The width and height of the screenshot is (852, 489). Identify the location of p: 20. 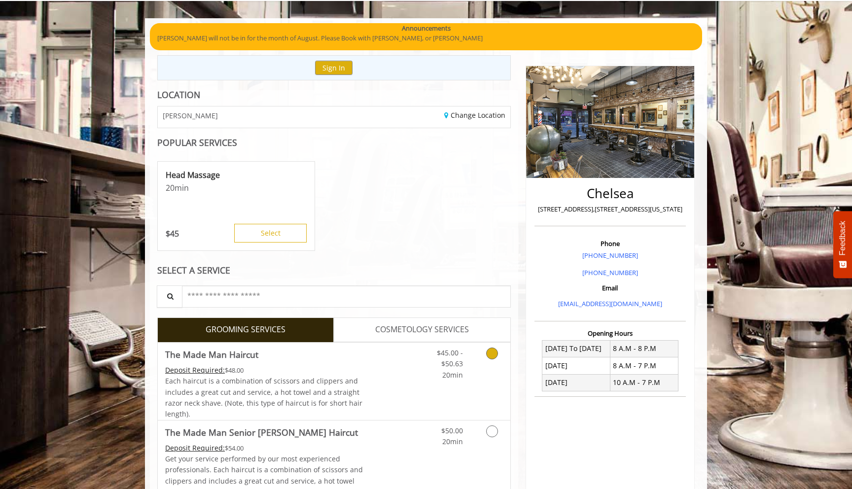
(236, 188).